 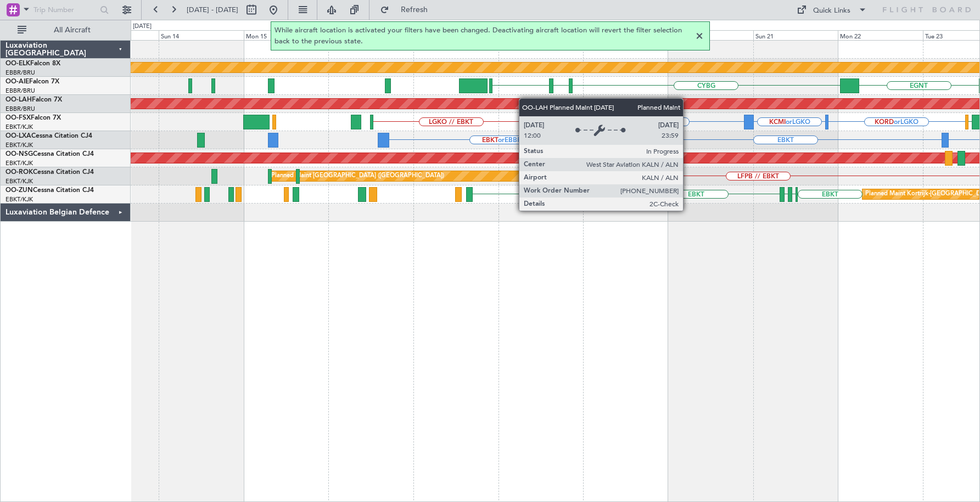 I want to click on a: OO-LAHFalcon 7X, so click(x=33, y=100).